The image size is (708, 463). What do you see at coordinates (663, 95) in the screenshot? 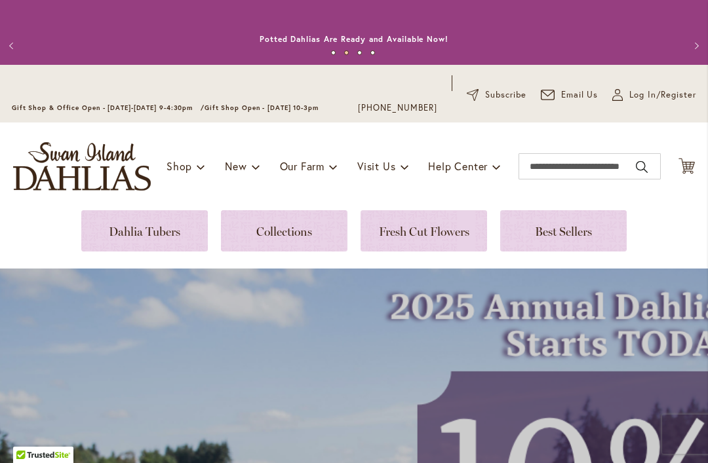
I see `span: Log In/Register` at bounding box center [663, 95].